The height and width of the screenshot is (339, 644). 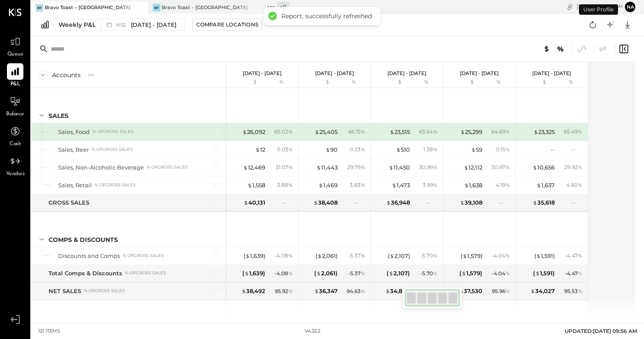 What do you see at coordinates (400, 132) in the screenshot?
I see `div: 23,515` at bounding box center [400, 132].